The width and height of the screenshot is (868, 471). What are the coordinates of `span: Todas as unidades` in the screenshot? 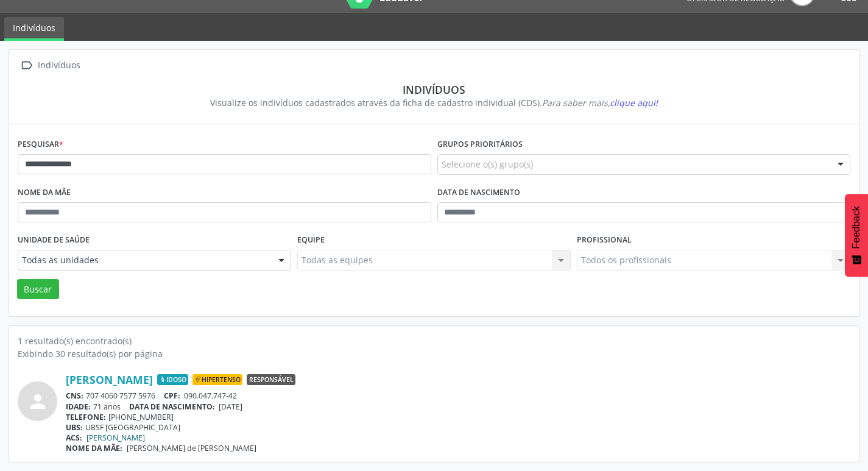 It's located at (144, 260).